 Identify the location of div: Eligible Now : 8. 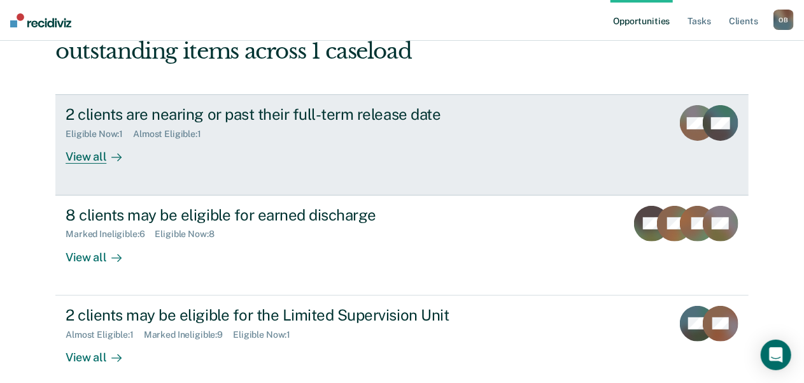
(190, 234).